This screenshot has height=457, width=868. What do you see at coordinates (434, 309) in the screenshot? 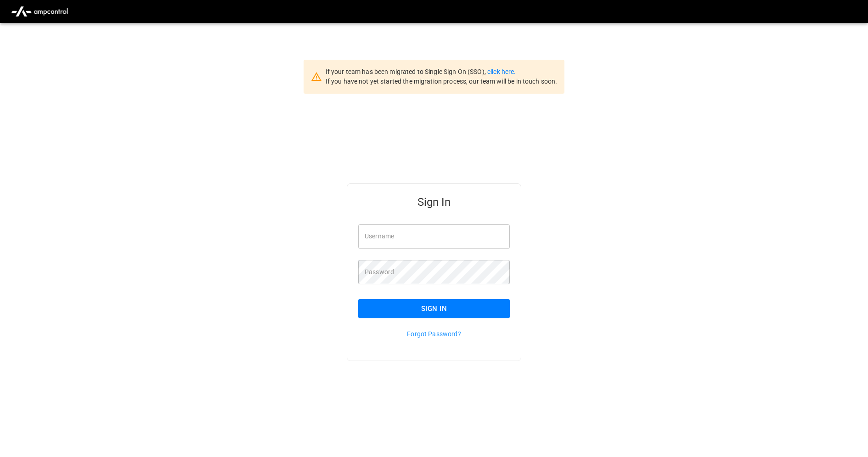
I see `button: Sign In` at bounding box center [434, 309].